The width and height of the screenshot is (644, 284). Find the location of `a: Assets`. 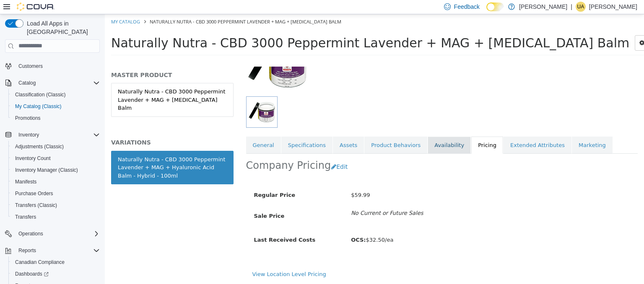

a: Assets is located at coordinates (244, 131).